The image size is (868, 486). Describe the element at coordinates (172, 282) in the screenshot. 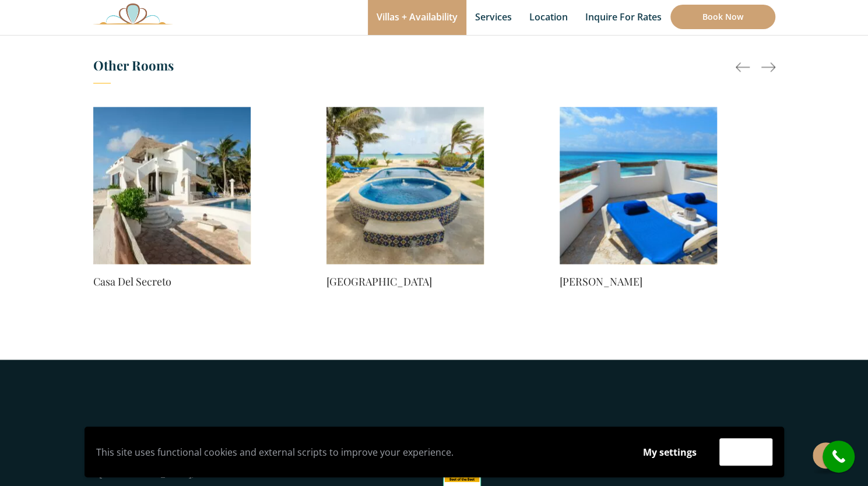

I see `a: Casa Del Secreto` at that location.